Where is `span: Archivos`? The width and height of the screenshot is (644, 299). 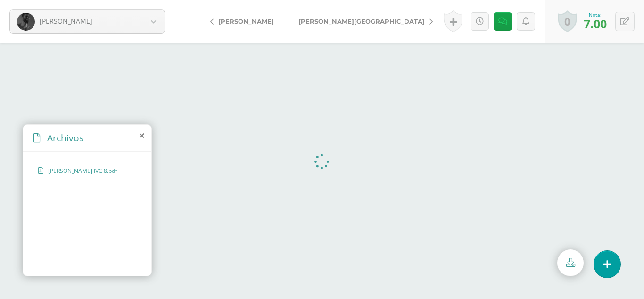 span: Archivos is located at coordinates (65, 137).